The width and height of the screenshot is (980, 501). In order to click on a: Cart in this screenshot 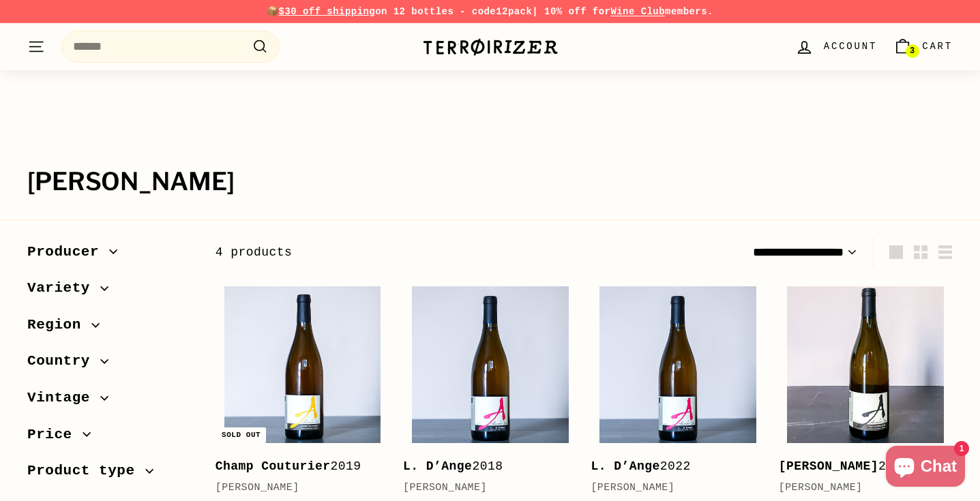, I will do `click(923, 46)`.